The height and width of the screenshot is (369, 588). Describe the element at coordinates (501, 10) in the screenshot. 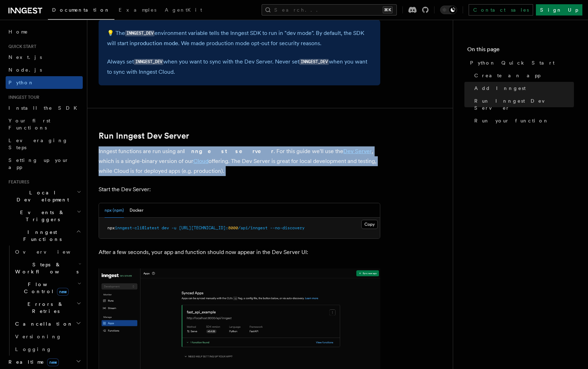

I see `a: Contact sales` at that location.